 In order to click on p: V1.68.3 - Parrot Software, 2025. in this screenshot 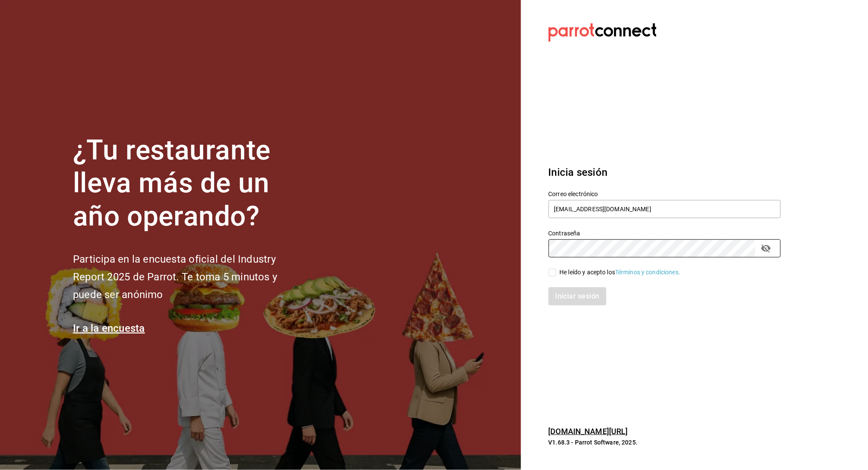, I will do `click(665, 442)`.